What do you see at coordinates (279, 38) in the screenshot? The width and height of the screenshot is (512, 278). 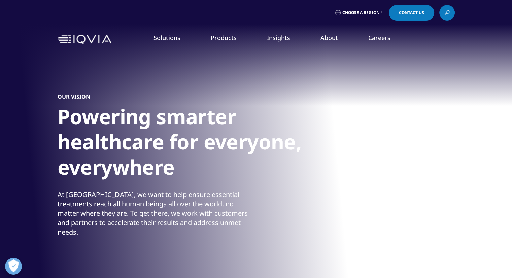 I see `a: Insights` at bounding box center [279, 38].